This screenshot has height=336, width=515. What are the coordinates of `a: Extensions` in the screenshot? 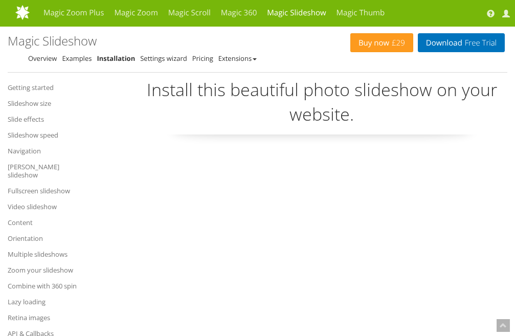 It's located at (237, 58).